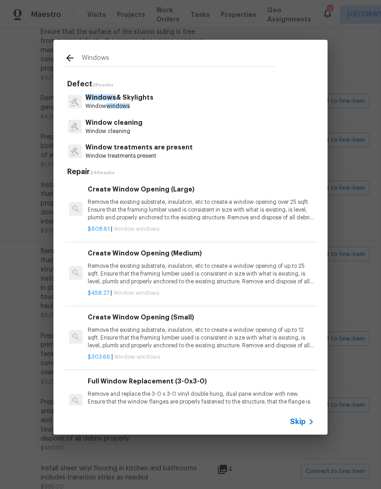  I want to click on span: windows, so click(118, 106).